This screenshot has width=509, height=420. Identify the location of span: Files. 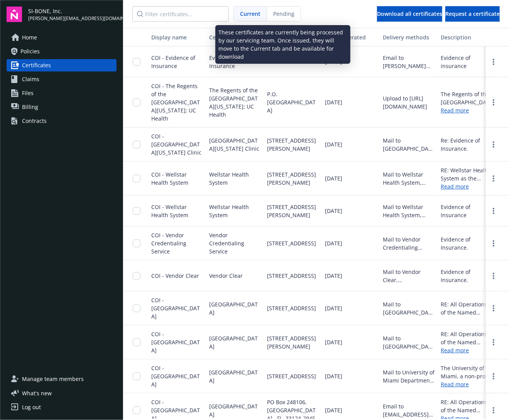
(28, 93).